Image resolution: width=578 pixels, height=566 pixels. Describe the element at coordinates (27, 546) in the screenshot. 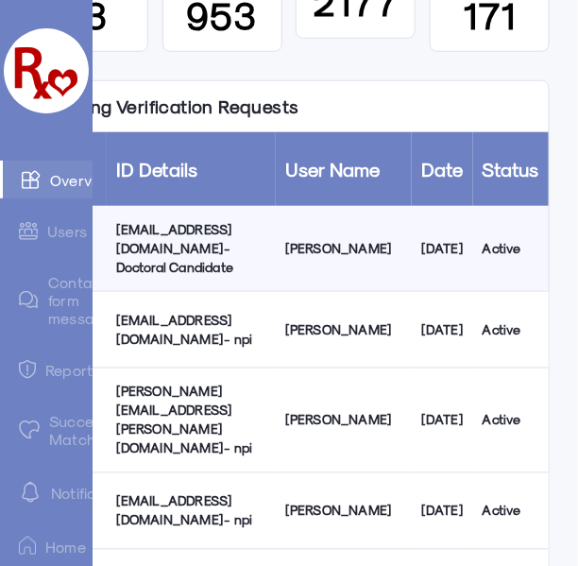

I see `img: ic-home.png` at that location.